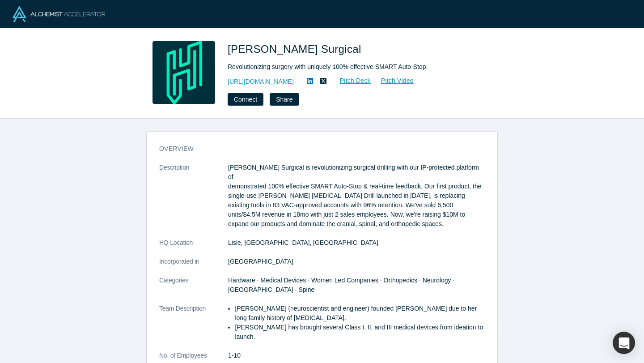 The width and height of the screenshot is (644, 363). I want to click on button: Share, so click(284, 100).